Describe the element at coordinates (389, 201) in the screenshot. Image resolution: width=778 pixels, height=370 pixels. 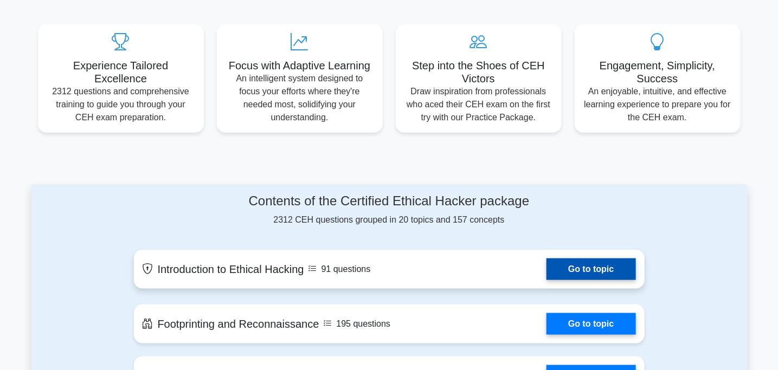
I see `h4: Contents of the Certified Ethical Hacker package` at that location.